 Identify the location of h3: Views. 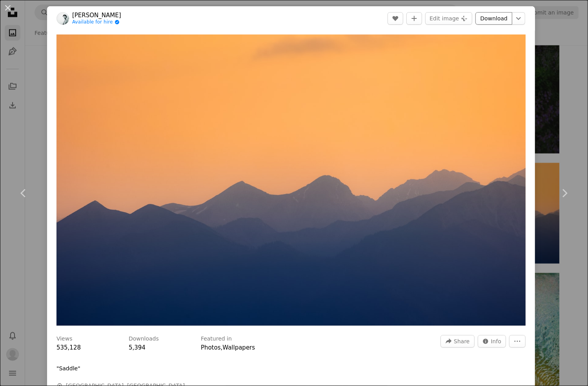
(64, 339).